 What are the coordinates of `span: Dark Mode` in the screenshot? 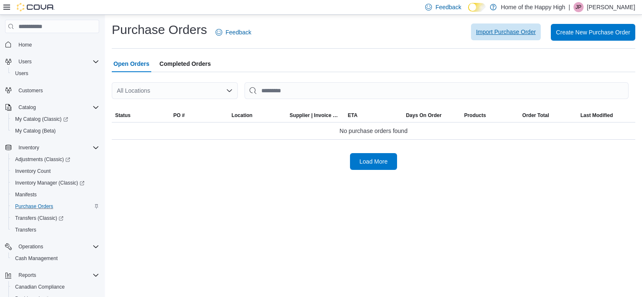 It's located at (468, 12).